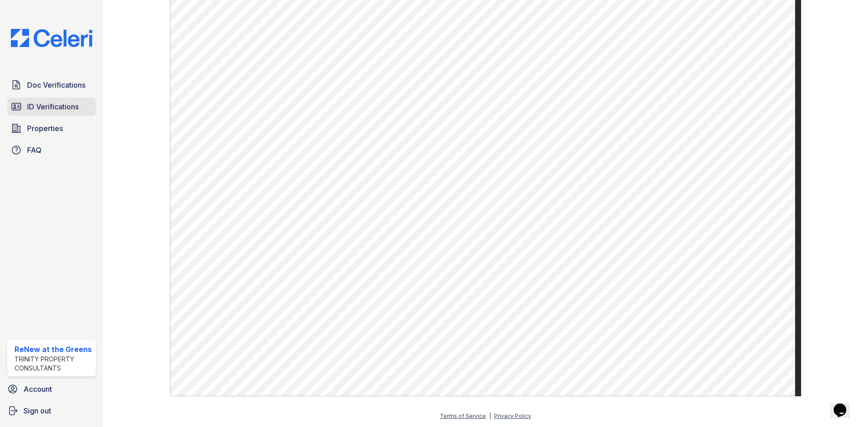 The height and width of the screenshot is (427, 868). What do you see at coordinates (52, 38) in the screenshot?
I see `img: CE_Logo_Blue-a8612792a0a2168367f1c8372b55b34899dd931a85d93a1a3d3e32e68fde9ad4.png` at bounding box center [52, 38].